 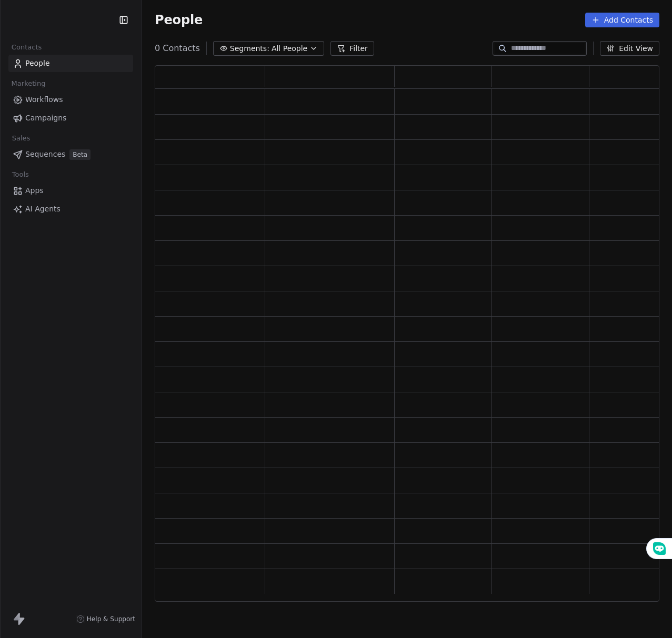 I want to click on button: Filter, so click(x=352, y=48).